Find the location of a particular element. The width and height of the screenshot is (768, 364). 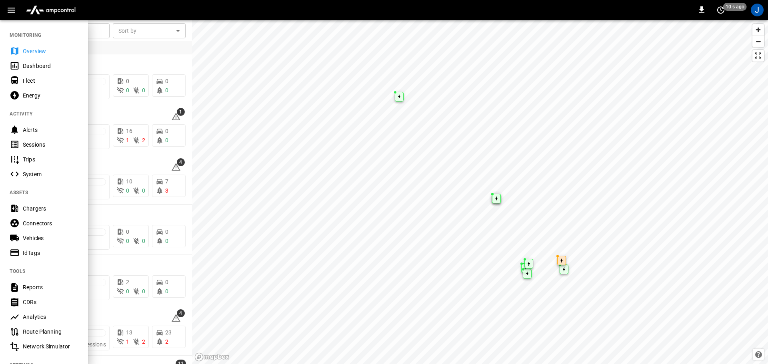

div: Chargers is located at coordinates (50, 209).